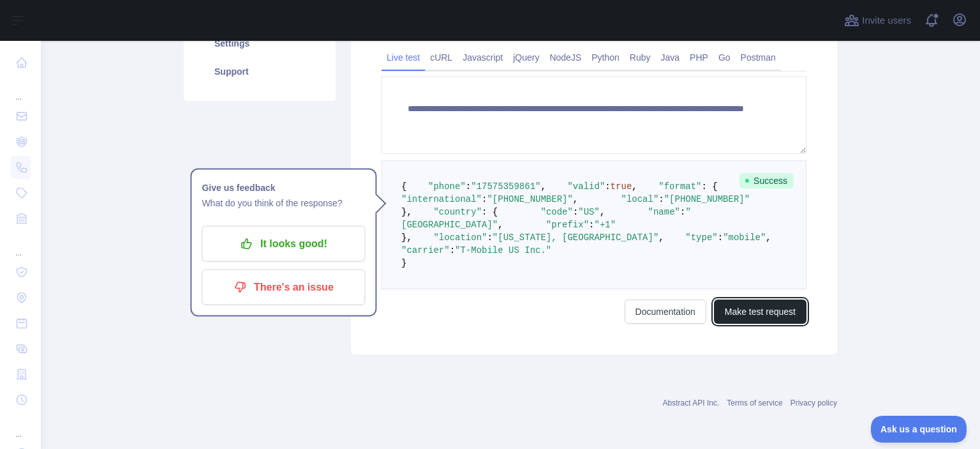  What do you see at coordinates (664, 212) in the screenshot?
I see `span: "name"` at bounding box center [664, 212].